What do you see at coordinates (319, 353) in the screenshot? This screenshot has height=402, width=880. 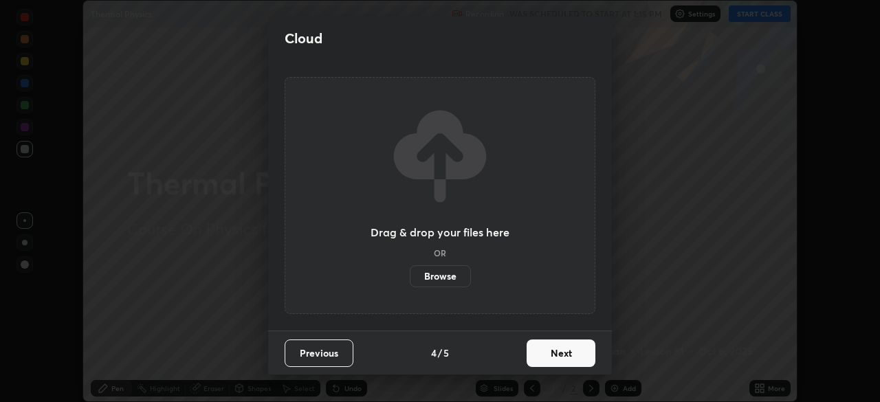 I see `button: Previous` at bounding box center [319, 353].